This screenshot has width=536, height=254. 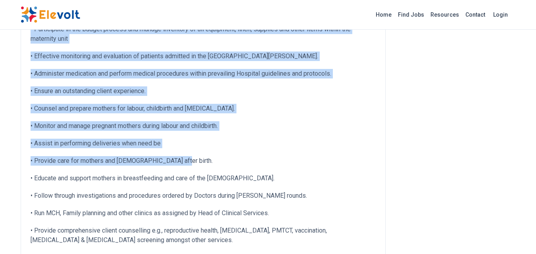 What do you see at coordinates (411, 15) in the screenshot?
I see `a: Find Jobs` at bounding box center [411, 15].